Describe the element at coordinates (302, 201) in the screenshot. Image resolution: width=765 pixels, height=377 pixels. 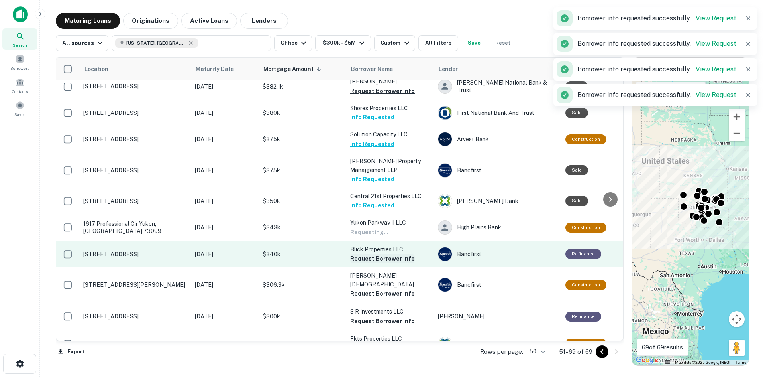
I see `p: $350k` at that location.